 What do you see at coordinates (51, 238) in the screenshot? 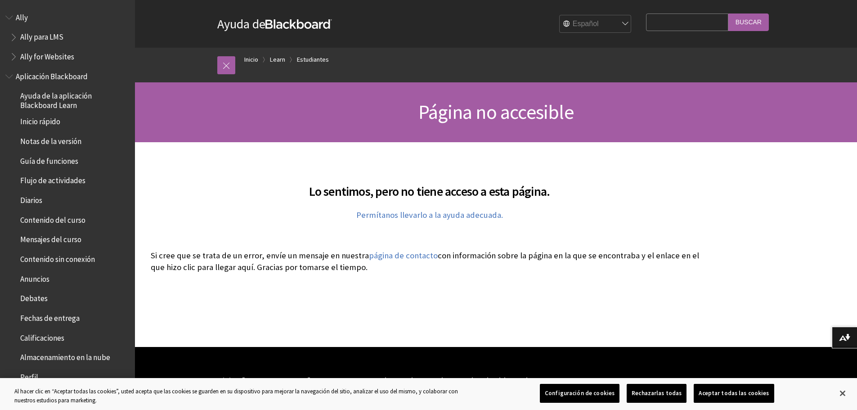
I see `span: Mensajes del curso` at bounding box center [51, 238].